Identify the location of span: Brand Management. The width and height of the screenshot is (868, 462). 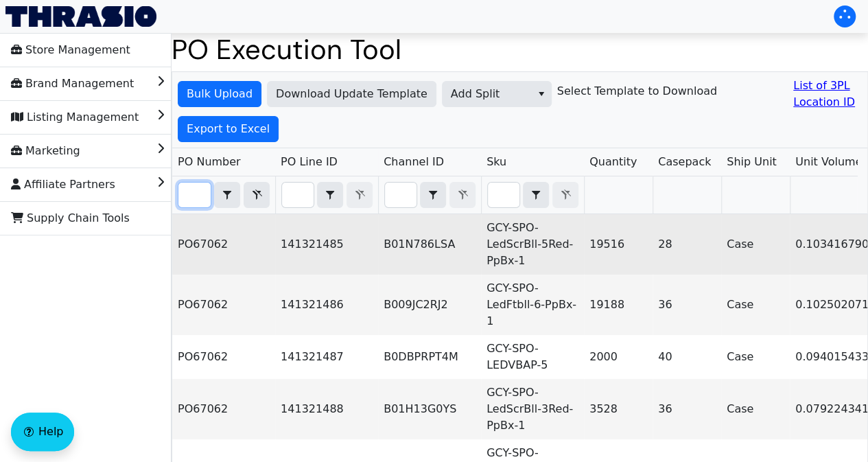
(72, 84).